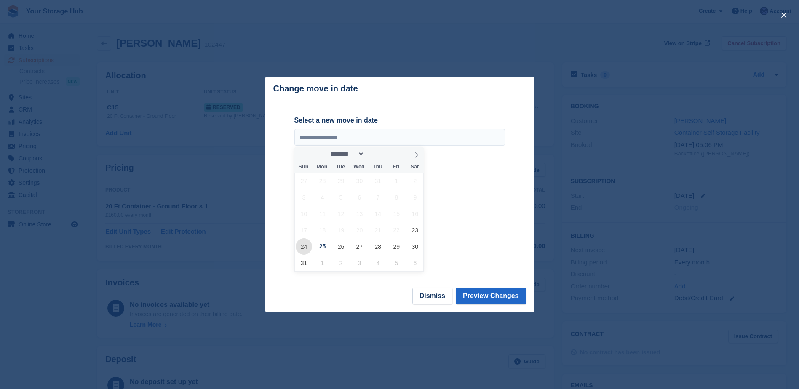 The image size is (799, 389). What do you see at coordinates (396, 214) in the screenshot?
I see `span: August 15, 2025` at bounding box center [396, 214].